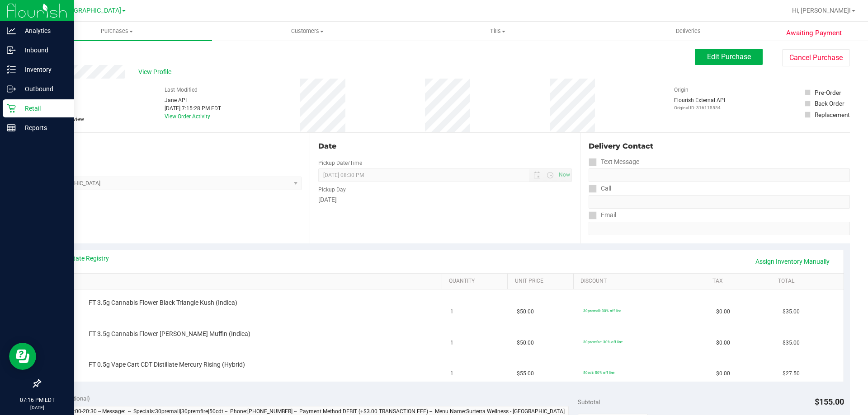 The width and height of the screenshot is (868, 415). What do you see at coordinates (43, 128) in the screenshot?
I see `p: Reports` at bounding box center [43, 128].